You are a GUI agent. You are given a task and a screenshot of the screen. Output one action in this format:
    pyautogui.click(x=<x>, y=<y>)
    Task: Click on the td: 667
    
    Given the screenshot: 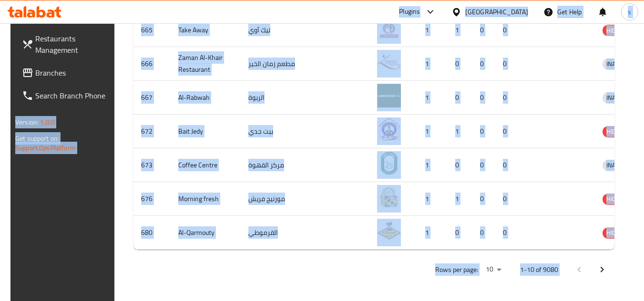 What is the action you would take?
    pyautogui.click(x=152, y=98)
    